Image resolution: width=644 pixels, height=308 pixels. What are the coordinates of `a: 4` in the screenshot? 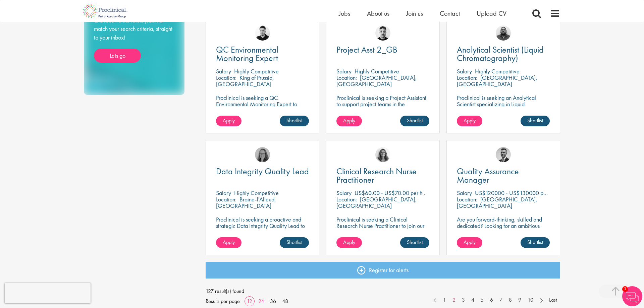 It's located at (472, 300).